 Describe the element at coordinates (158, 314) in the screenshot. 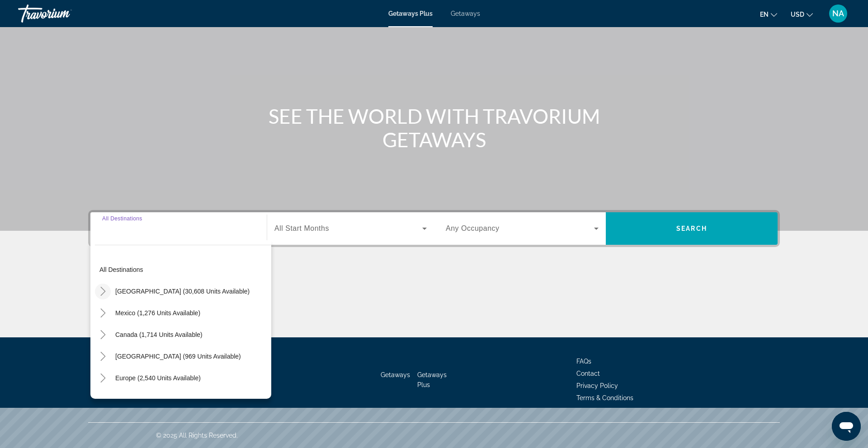

I see `span: Mexico (1,276 units available)` at that location.